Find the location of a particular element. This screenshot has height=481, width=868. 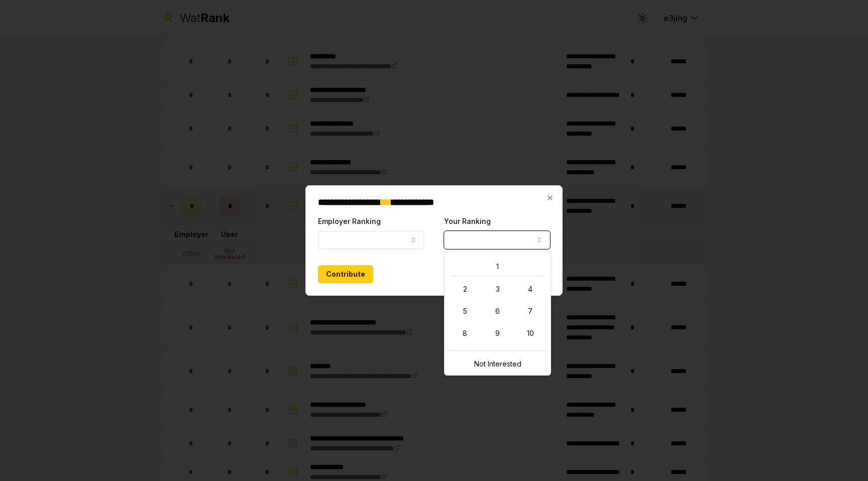

span: 7 is located at coordinates (530, 311).